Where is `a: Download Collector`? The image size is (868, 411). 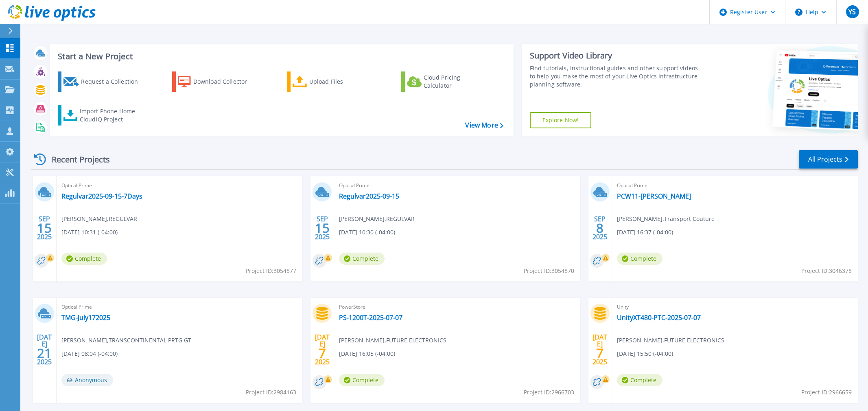
a: Download Collector is located at coordinates (217, 82).